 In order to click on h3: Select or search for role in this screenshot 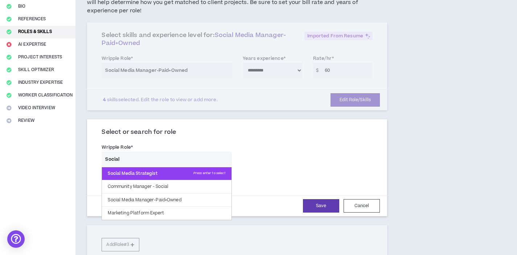, I will do `click(237, 133)`.